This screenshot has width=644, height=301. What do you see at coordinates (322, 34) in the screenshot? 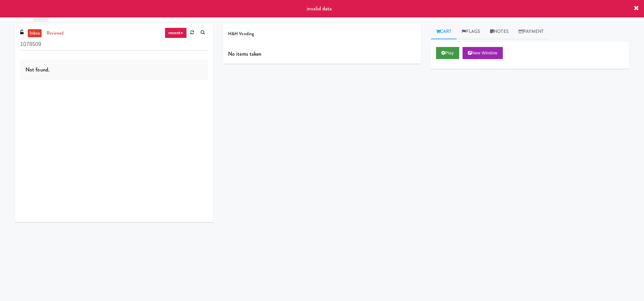
I see `h5: H&H Vending` at bounding box center [322, 34].